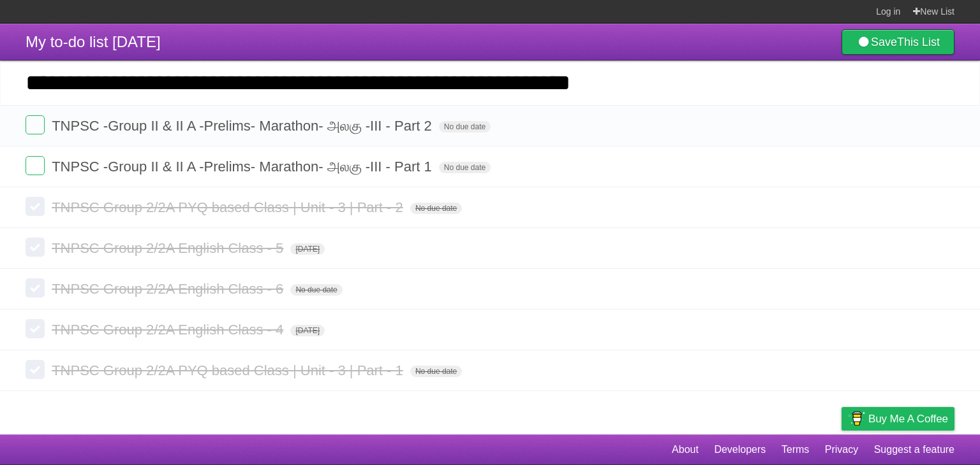 The height and width of the screenshot is (465, 980). I want to click on span: TNPSC Group 2/2A English Class - 6, so click(169, 289).